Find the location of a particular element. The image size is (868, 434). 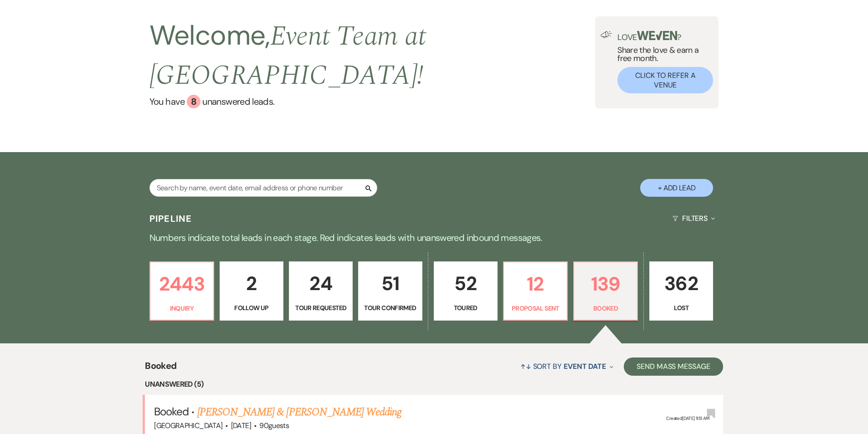

p: 362 is located at coordinates (681, 283).